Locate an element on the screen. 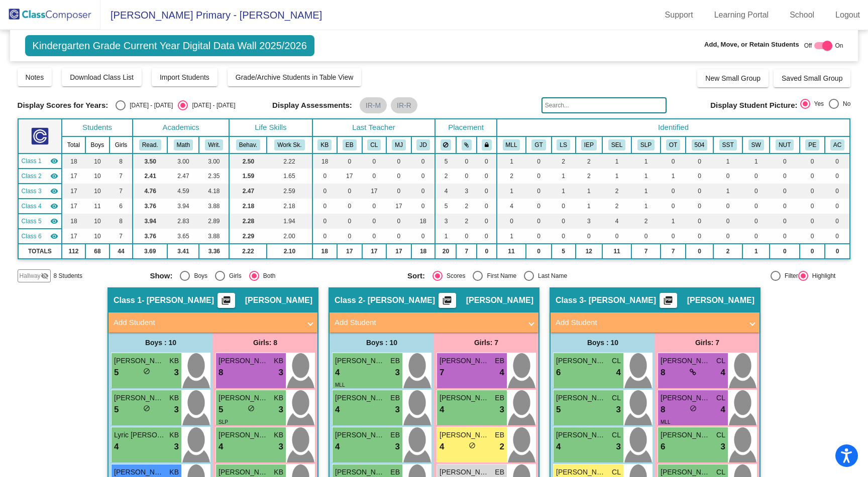 The width and height of the screenshot is (868, 477). th: 504 Plan is located at coordinates (699, 145).